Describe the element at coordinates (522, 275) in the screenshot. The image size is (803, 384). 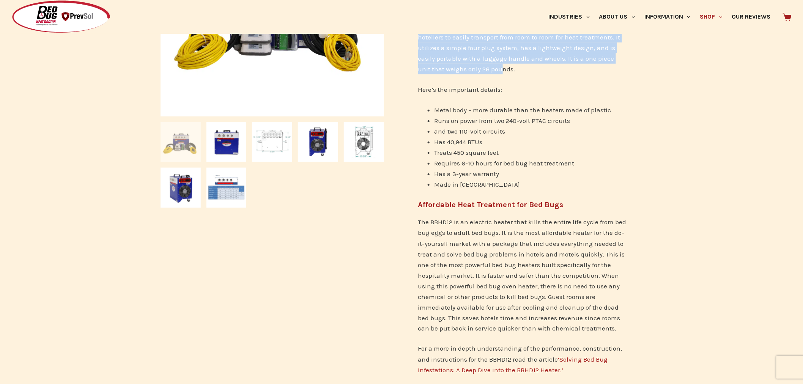
I see `p: The BBHD12 is an electric heater that kills the entire life cycle from bed bug eggs to adult bed ...` at that location.